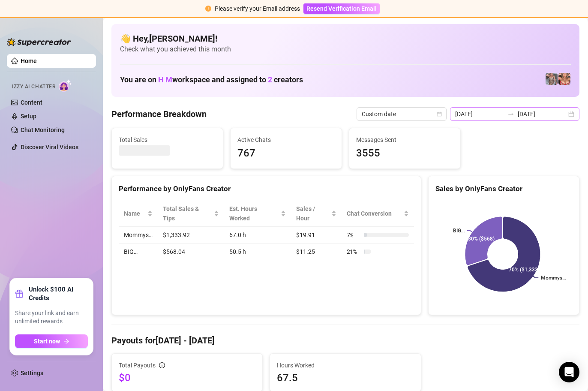  I want to click on text: Mommys…, so click(553, 278).